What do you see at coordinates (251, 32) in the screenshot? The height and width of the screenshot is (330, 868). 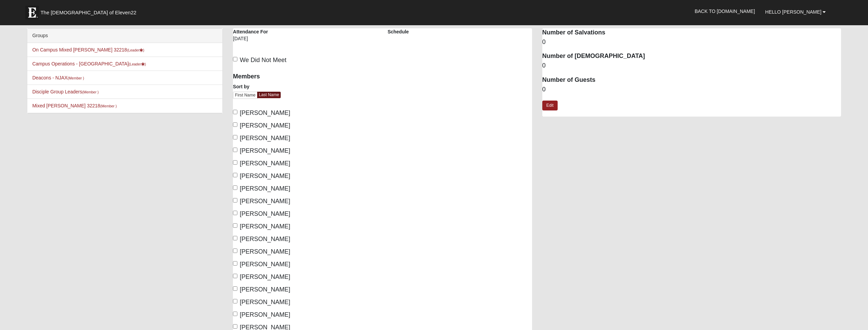 I see `label: Attendance For` at bounding box center [251, 32].